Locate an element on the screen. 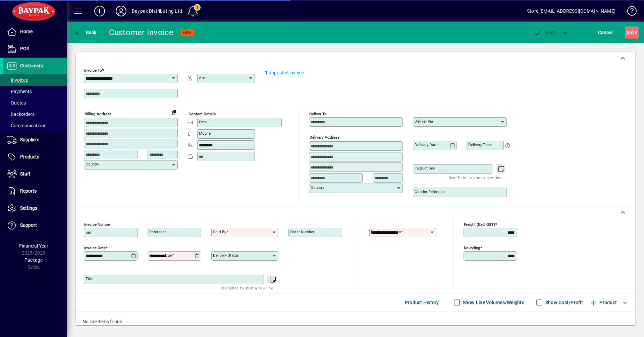  a: Communications is located at coordinates (35, 126).